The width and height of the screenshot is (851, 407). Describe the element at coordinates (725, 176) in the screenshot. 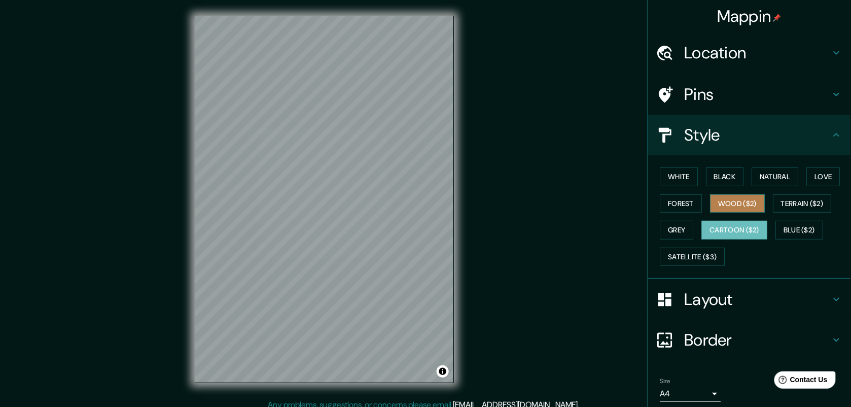

I see `button: Black` at that location.